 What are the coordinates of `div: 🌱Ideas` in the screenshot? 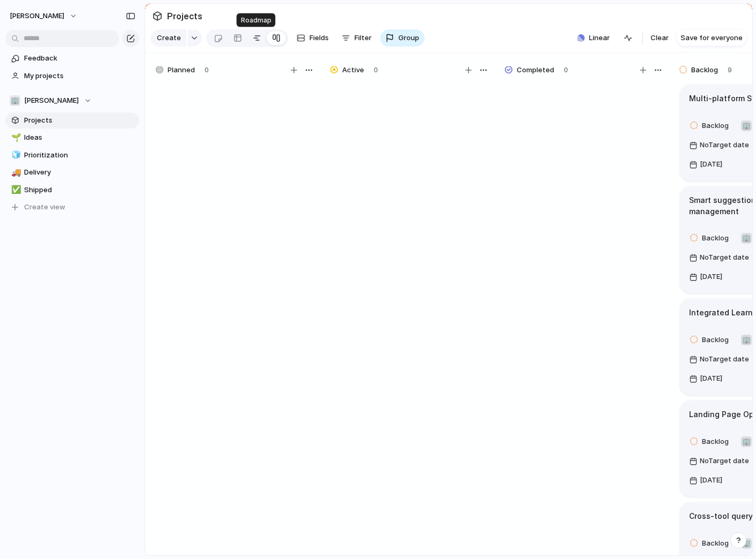 It's located at (72, 137).